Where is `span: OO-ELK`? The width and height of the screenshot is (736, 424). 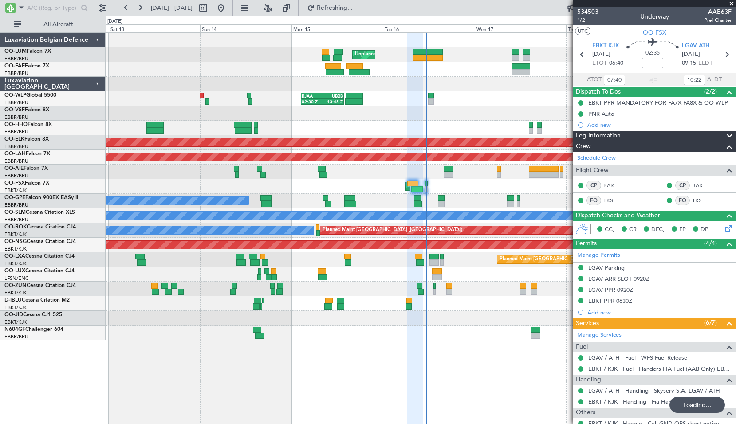 span: OO-ELK is located at coordinates (14, 139).